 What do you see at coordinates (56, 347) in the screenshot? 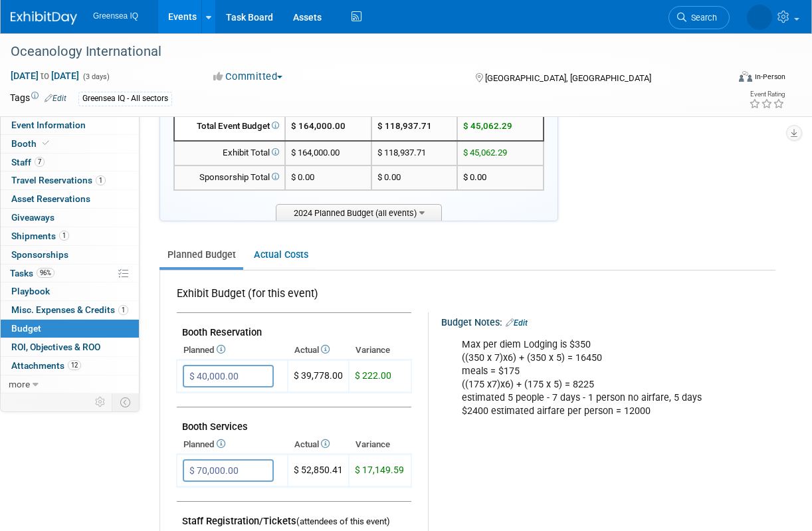
I see `span: ROI, Objectives & ROO` at bounding box center [56, 347].